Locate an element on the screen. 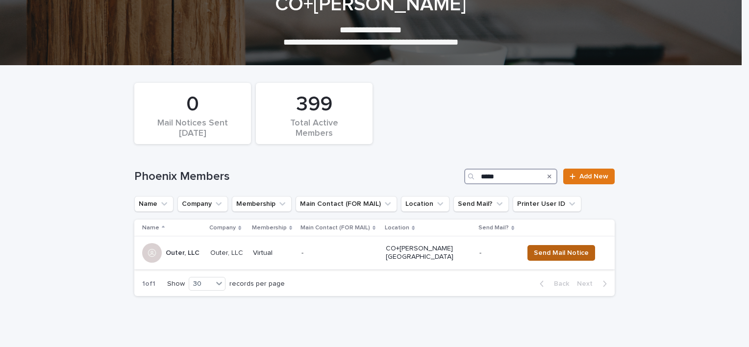  div: Total Active Members is located at coordinates (314, 129).